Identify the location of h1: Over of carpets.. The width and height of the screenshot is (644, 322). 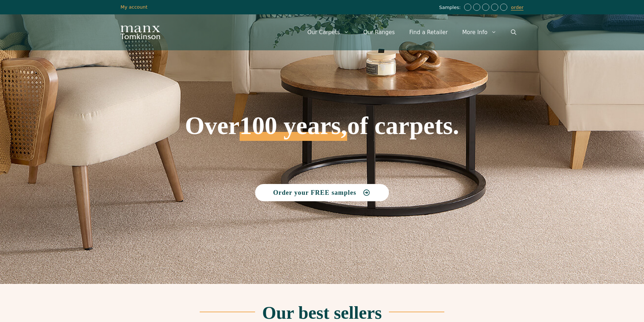
(322, 101).